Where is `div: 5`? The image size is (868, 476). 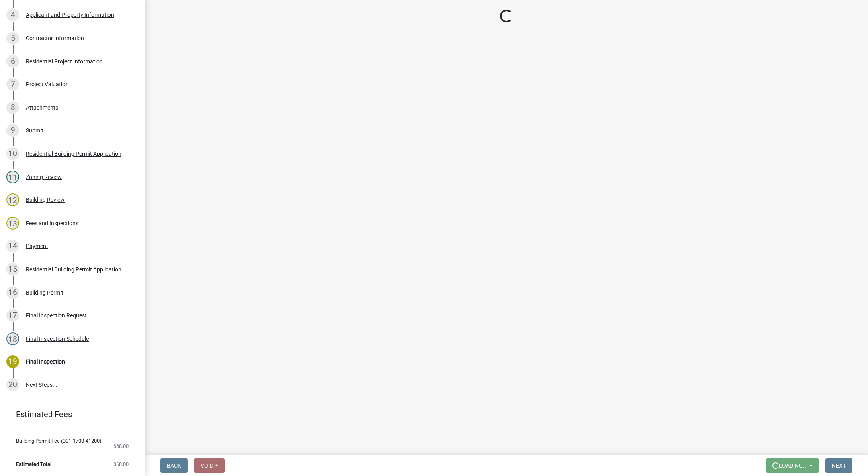 div: 5 is located at coordinates (12, 38).